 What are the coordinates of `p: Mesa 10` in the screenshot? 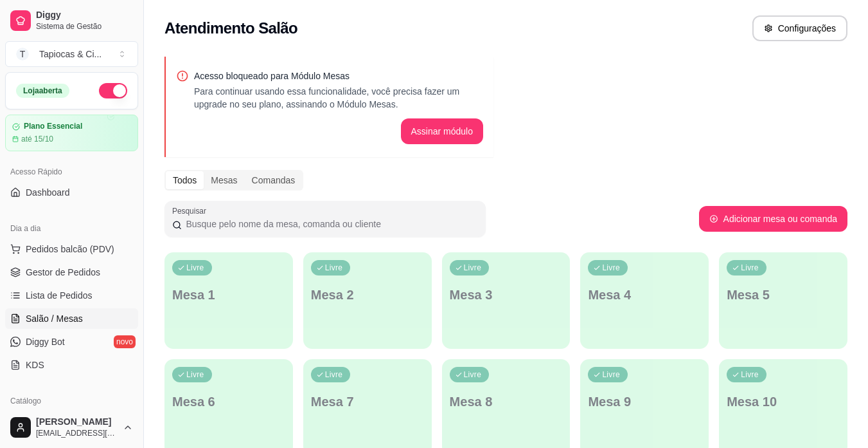 It's located at (783, 402).